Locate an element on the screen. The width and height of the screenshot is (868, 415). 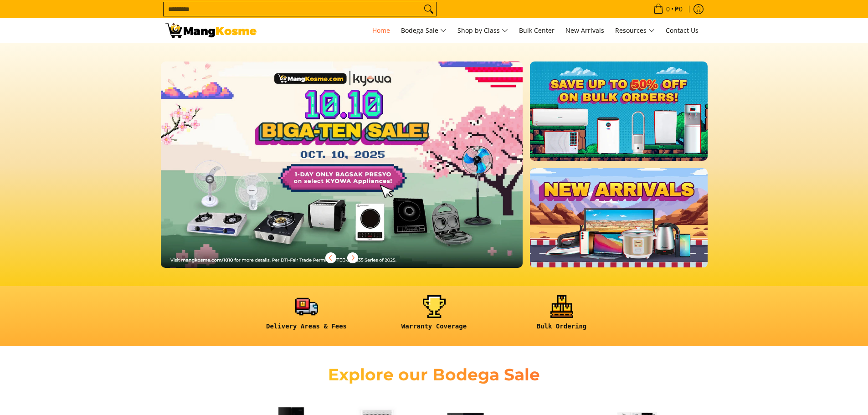
h2: Explore our Bodega Sale is located at coordinates (434, 374).